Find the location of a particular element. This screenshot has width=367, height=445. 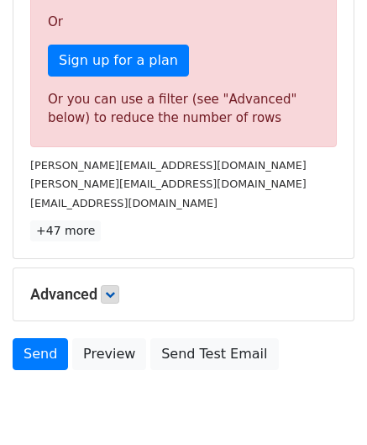

a: Send Test Email is located at coordinates (214, 354).